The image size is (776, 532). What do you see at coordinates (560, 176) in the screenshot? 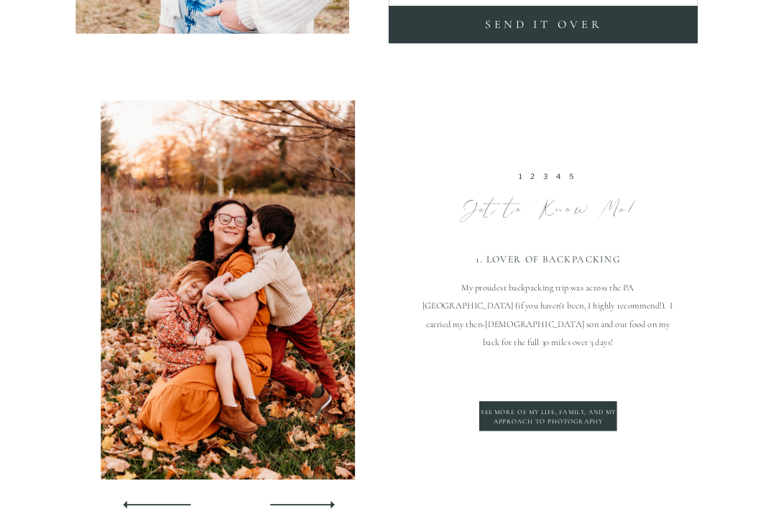
I see `a: 4` at bounding box center [560, 176].